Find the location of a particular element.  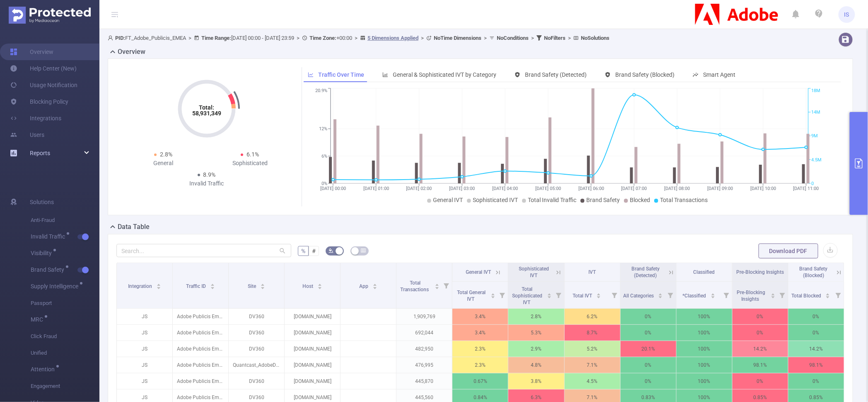

b: No Solutions is located at coordinates (595, 38).